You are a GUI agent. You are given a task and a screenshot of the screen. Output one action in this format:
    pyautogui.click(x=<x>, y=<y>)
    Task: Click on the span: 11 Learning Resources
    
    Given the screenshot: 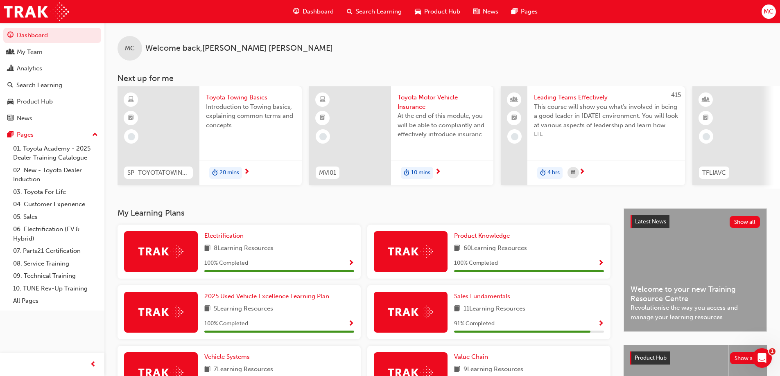 What is the action you would take?
    pyautogui.click(x=494, y=309)
    